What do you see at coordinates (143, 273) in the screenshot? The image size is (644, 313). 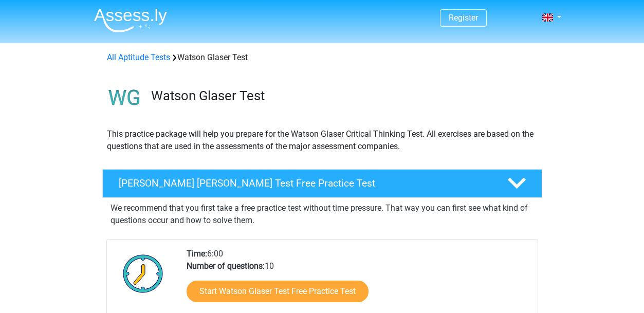 I see `img: Clock` at bounding box center [143, 273].